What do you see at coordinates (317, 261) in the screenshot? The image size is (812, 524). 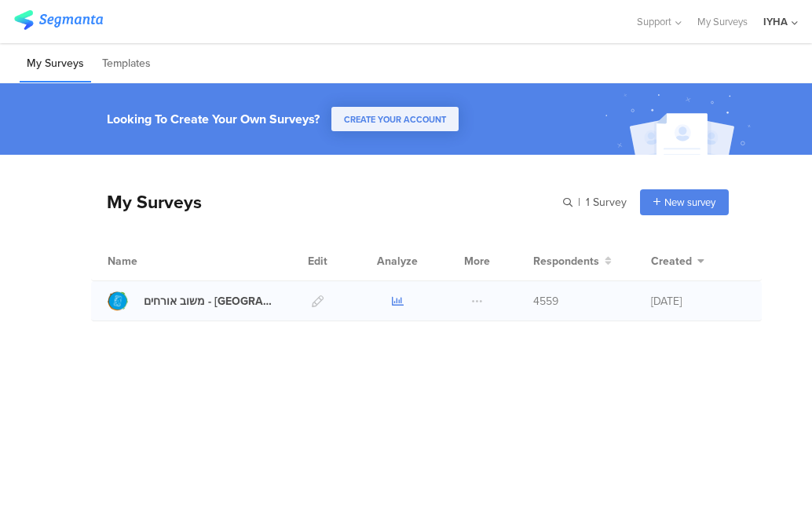 I see `div: Edit` at bounding box center [317, 261].